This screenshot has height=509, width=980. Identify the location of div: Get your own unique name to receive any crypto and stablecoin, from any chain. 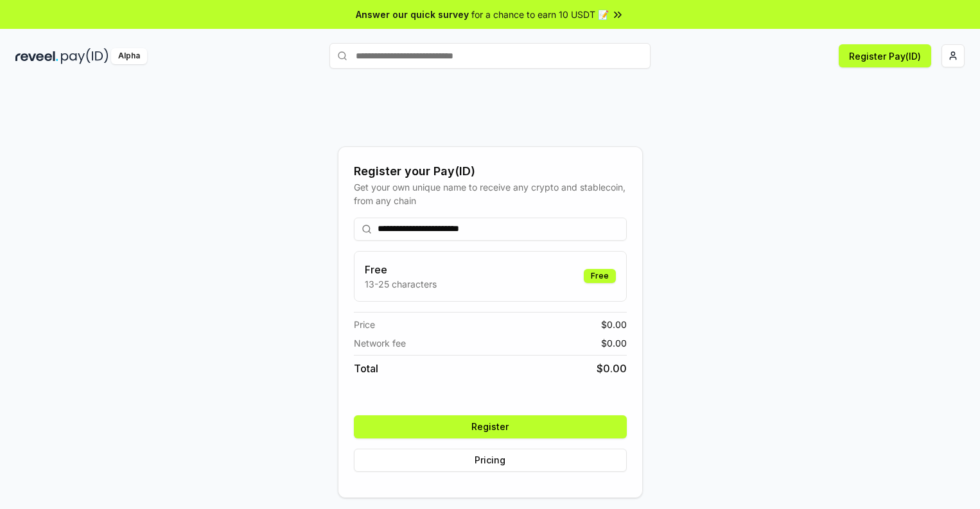
(490, 194).